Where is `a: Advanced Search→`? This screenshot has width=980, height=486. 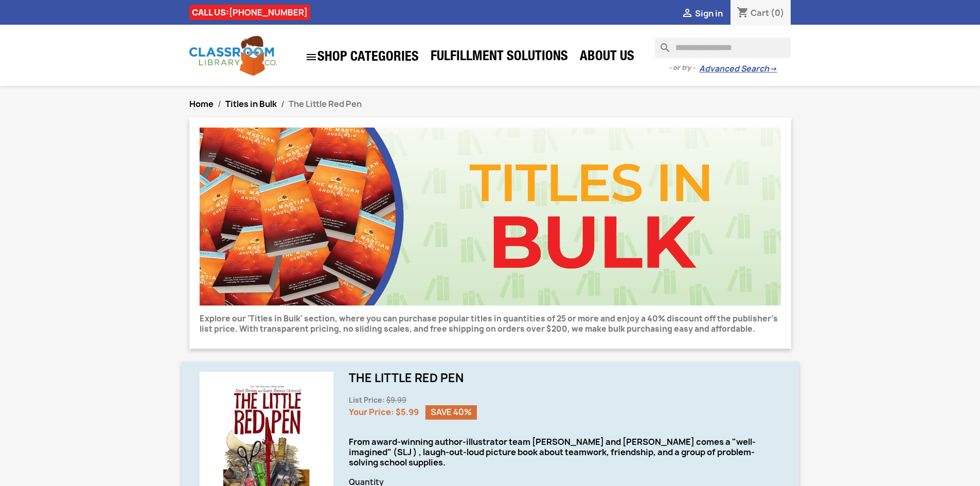
a: Advanced Search→ is located at coordinates (737, 69).